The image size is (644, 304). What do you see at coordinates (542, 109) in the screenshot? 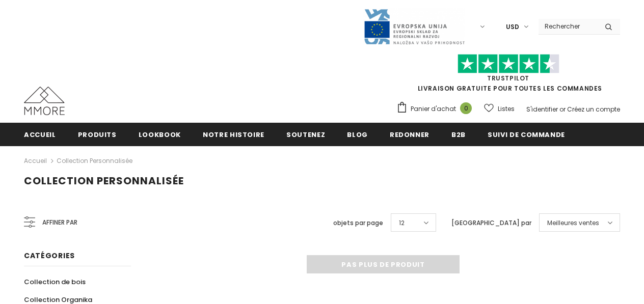
I see `a: S'identifier` at bounding box center [542, 109].